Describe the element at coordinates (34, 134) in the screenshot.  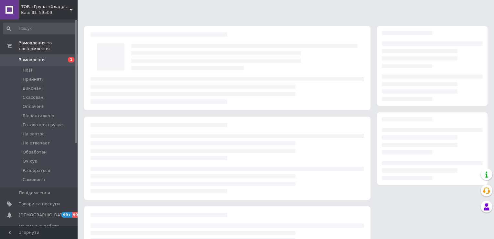
I see `span: На завтра` at that location.